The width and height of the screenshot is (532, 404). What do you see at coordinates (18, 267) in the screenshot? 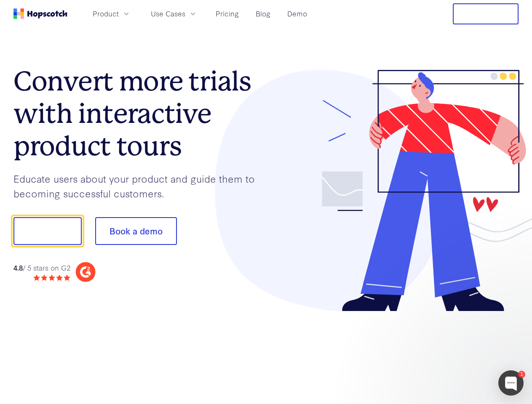
I see `strong: 4.8` at bounding box center [18, 267].